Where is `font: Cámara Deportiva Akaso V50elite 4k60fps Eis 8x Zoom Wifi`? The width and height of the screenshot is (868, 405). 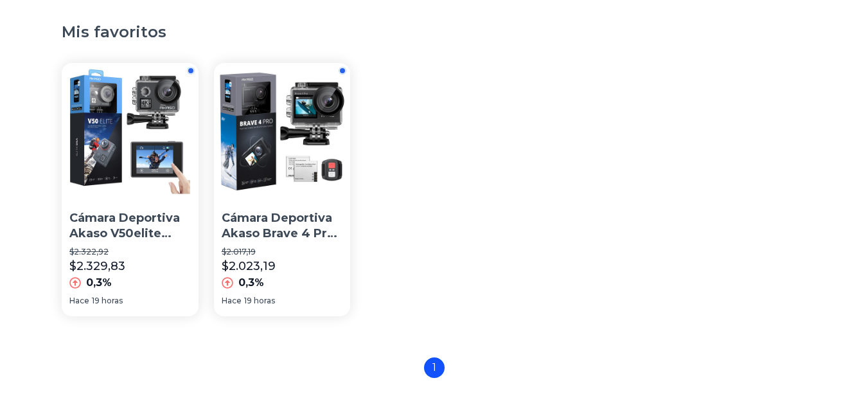 font: Cámara Deportiva Akaso V50elite 4k60fps Eis 8x Zoom Wifi is located at coordinates (125, 242).